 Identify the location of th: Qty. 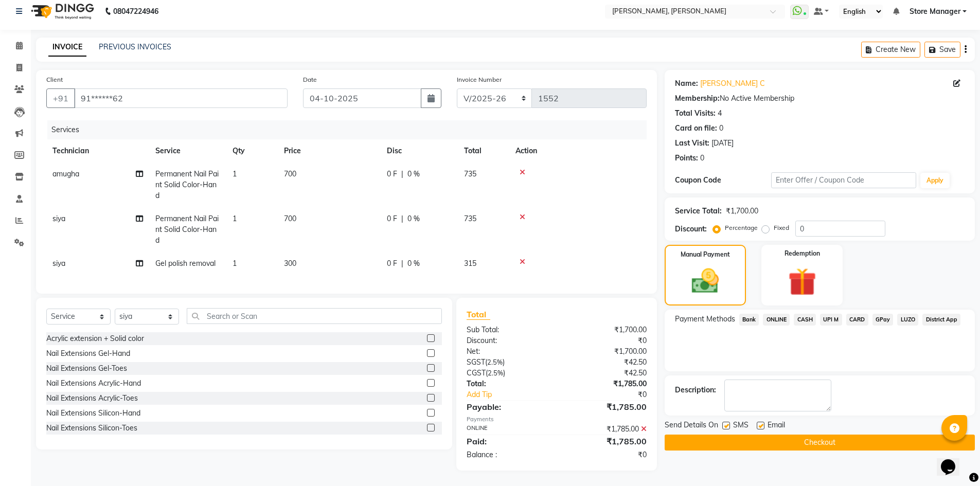
(252, 151).